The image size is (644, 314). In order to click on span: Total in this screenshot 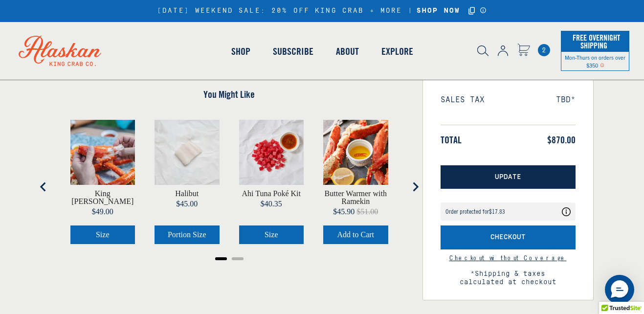, I will do `click(451, 140)`.